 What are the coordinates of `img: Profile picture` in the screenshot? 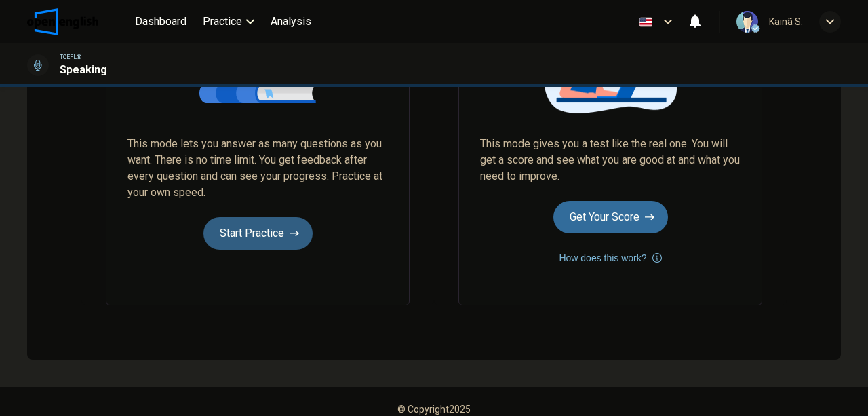 It's located at (747, 22).